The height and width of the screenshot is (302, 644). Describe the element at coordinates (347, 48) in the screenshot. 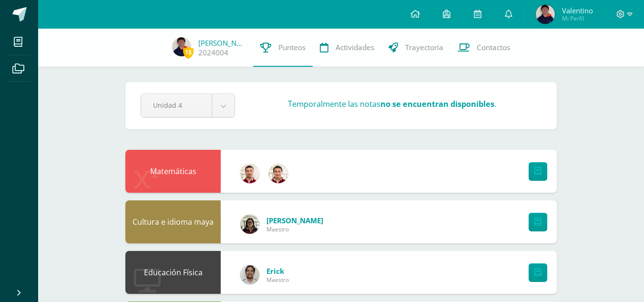

I see `a: Actividades` at that location.